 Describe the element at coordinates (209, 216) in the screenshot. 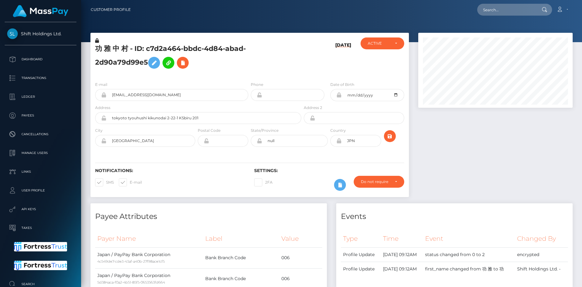

I see `h4: Payee Attributes` at that location.